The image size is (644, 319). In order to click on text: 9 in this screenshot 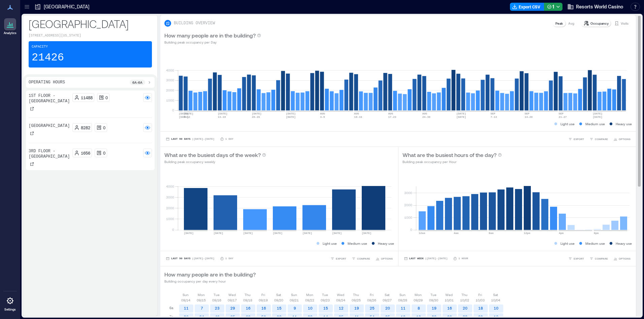, I will do `click(295, 307)`.